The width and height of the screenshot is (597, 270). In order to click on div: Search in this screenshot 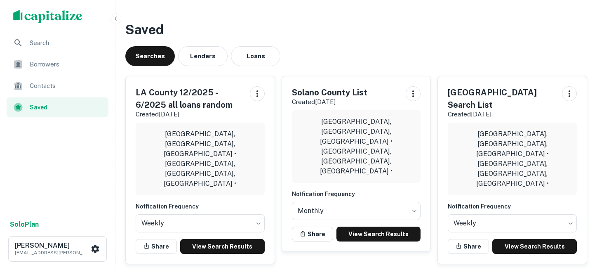, I will do `click(57, 43)`.